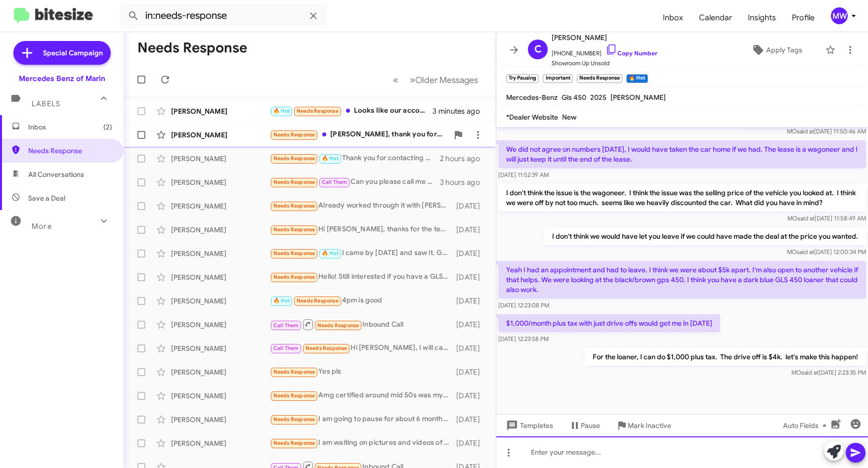 The width and height of the screenshot is (868, 468). I want to click on span: Insights, so click(762, 18).